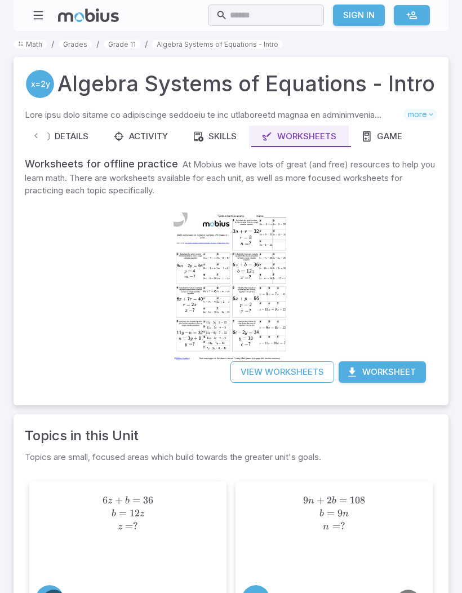 The image size is (462, 593). Describe the element at coordinates (231, 44) in the screenshot. I see `nav: breadcrumb` at that location.